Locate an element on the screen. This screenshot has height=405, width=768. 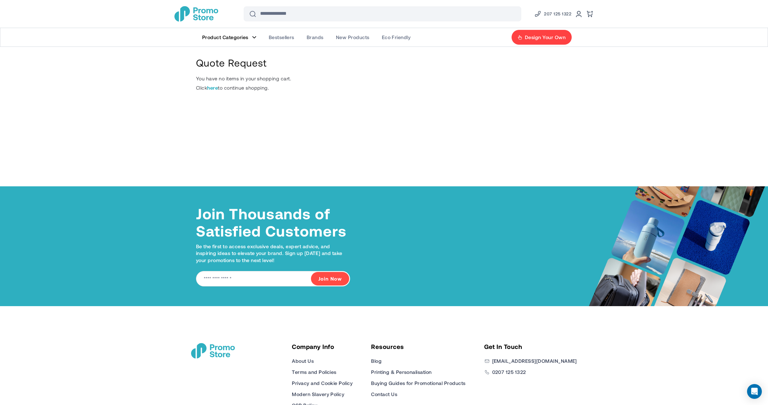
p: You have no items in your shopping cart. is located at coordinates (384, 79).